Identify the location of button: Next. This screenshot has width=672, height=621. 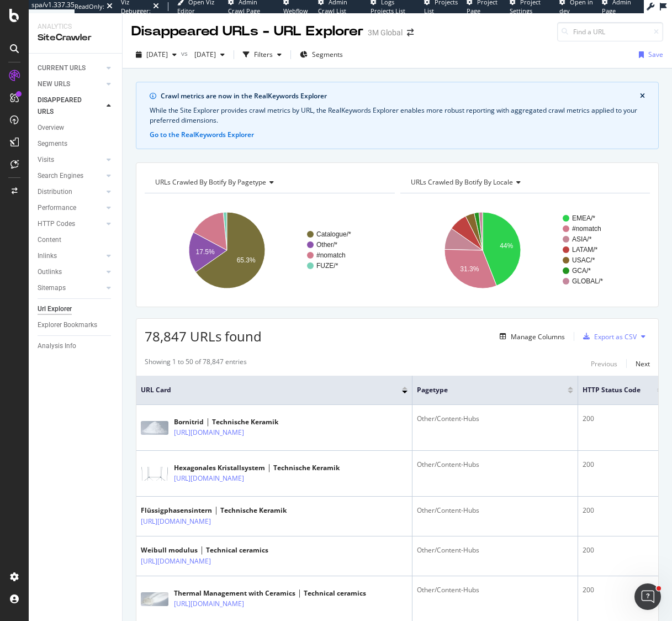
(642, 363).